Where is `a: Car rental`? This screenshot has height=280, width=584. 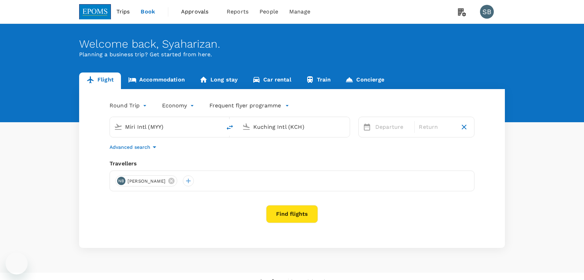 a: Car rental is located at coordinates (272, 81).